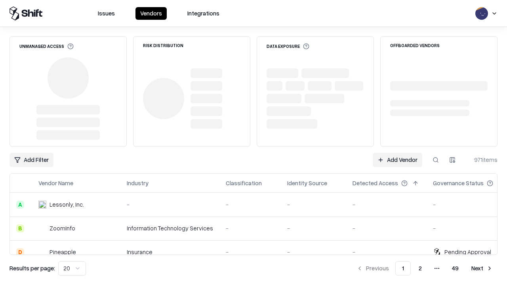 This screenshot has height=285, width=507. I want to click on div: Unmanaged Access, so click(46, 46).